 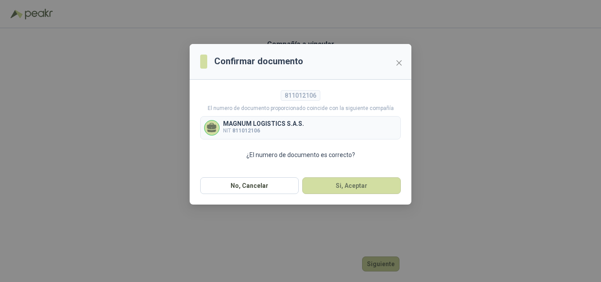 I want to click on h3: Confirmar documento, so click(x=259, y=61).